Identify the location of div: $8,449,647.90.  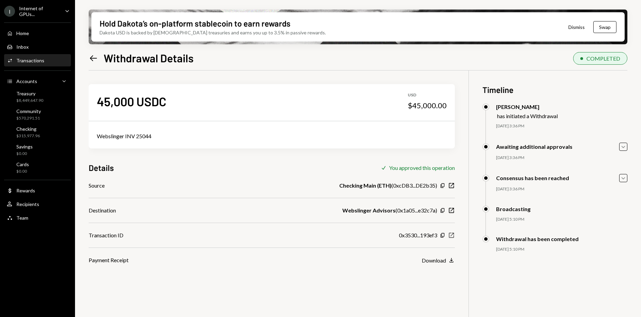
(30, 101).